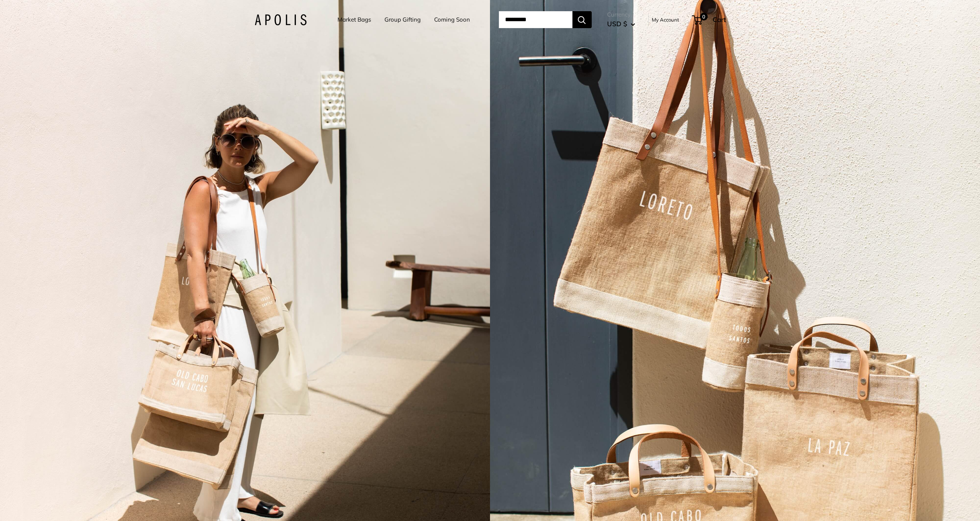 The height and width of the screenshot is (521, 980). I want to click on a: My Account, so click(665, 19).